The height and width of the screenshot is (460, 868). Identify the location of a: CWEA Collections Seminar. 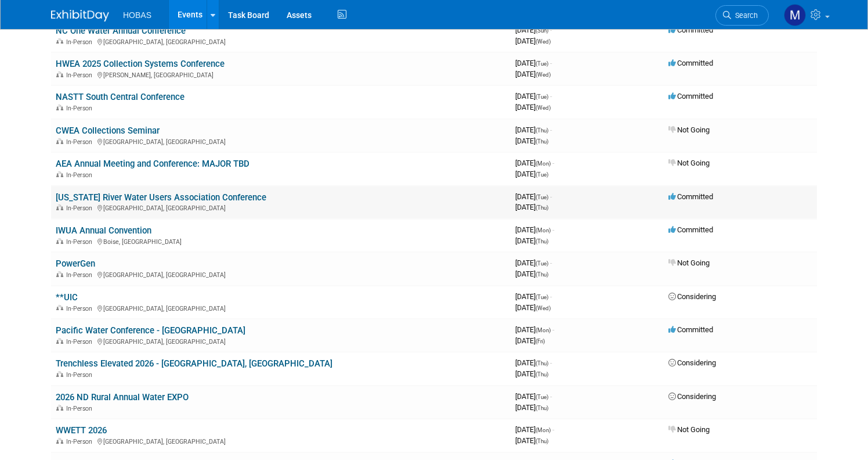
(108, 130).